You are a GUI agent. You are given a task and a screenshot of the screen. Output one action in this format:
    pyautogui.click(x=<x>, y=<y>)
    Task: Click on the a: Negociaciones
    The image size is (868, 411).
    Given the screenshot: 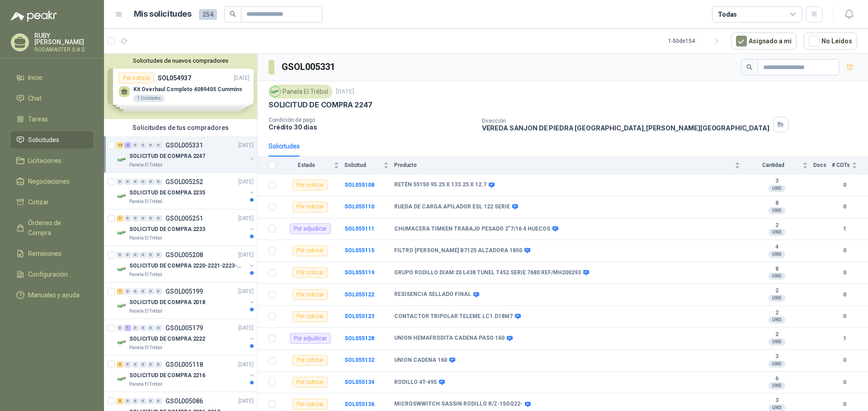 What is the action you would take?
    pyautogui.click(x=52, y=182)
    